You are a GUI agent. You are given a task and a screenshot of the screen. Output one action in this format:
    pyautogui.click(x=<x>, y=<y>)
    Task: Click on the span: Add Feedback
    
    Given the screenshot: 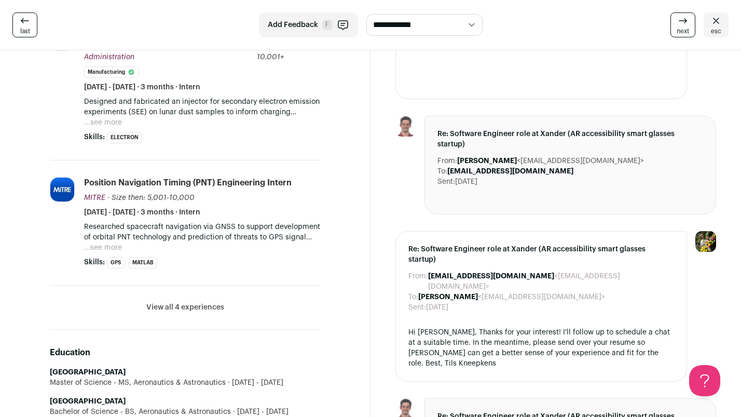 What is the action you would take?
    pyautogui.click(x=293, y=25)
    